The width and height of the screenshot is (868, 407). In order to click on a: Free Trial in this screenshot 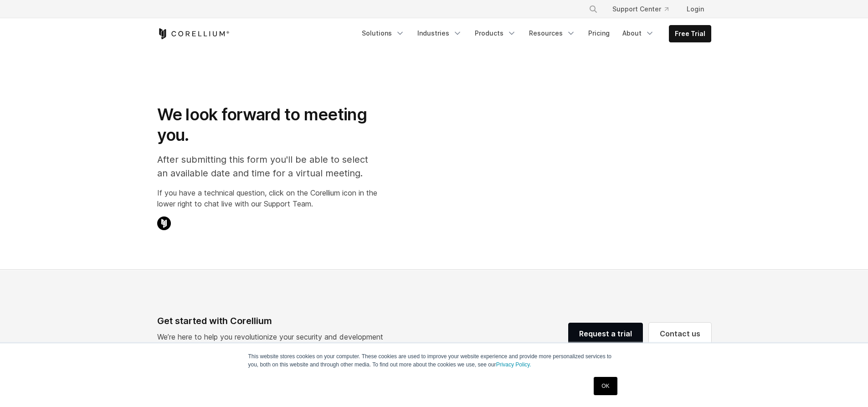, I will do `click(690, 34)`.